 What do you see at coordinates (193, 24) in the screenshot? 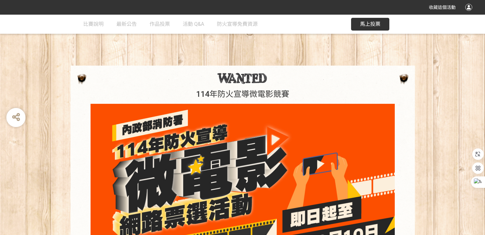
I see `a: 活動 Q&A` at bounding box center [193, 24].